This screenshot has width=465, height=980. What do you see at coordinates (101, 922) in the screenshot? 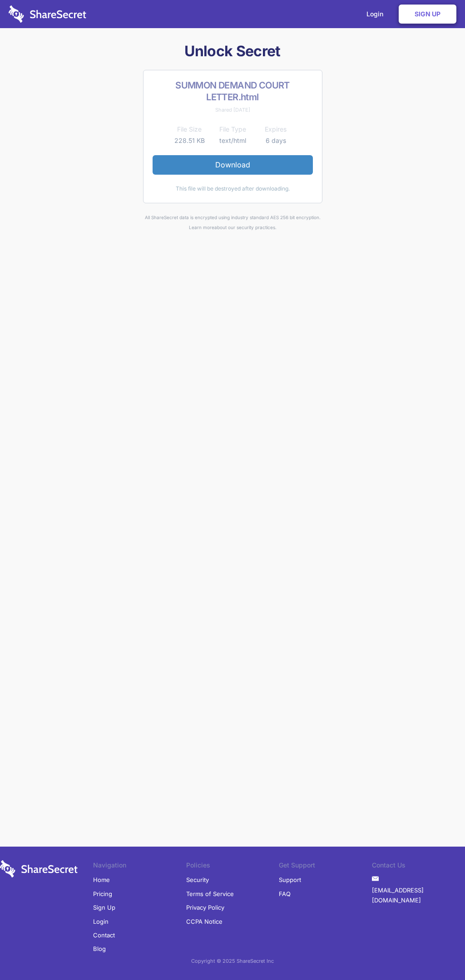
I see `a: Login` at bounding box center [101, 922].